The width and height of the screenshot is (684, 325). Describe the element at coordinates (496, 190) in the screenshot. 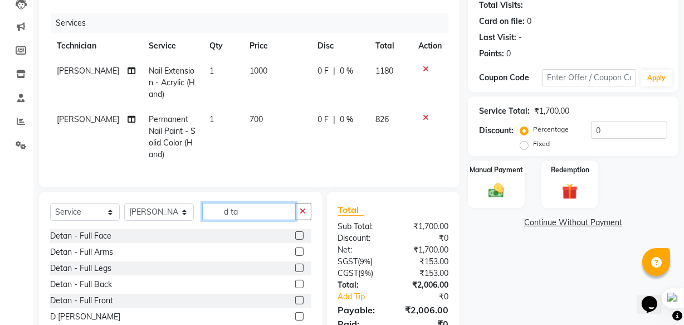

I see `img: _cash.svg` at that location.